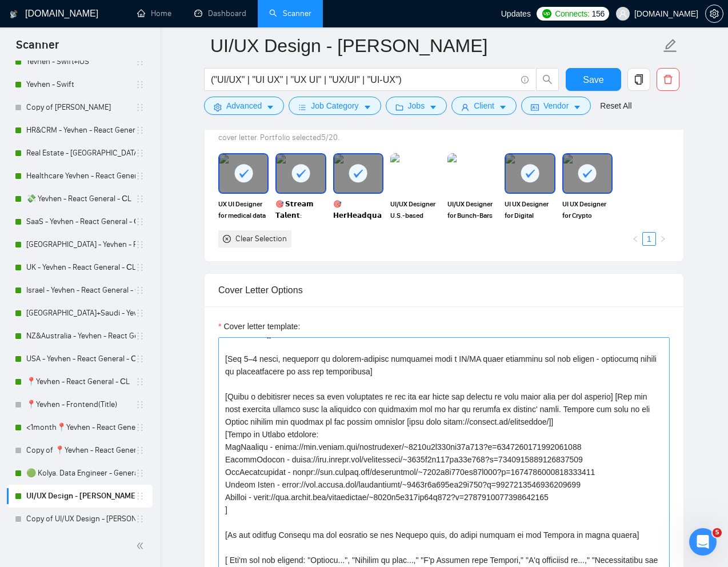  I want to click on button: settingAdvancedcaret-down, so click(244, 106).